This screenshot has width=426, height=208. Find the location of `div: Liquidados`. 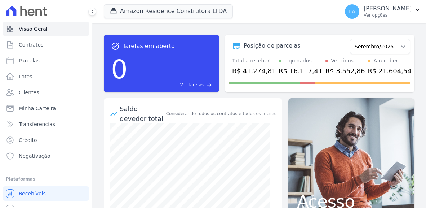

div: Liquidados is located at coordinates (298, 61).